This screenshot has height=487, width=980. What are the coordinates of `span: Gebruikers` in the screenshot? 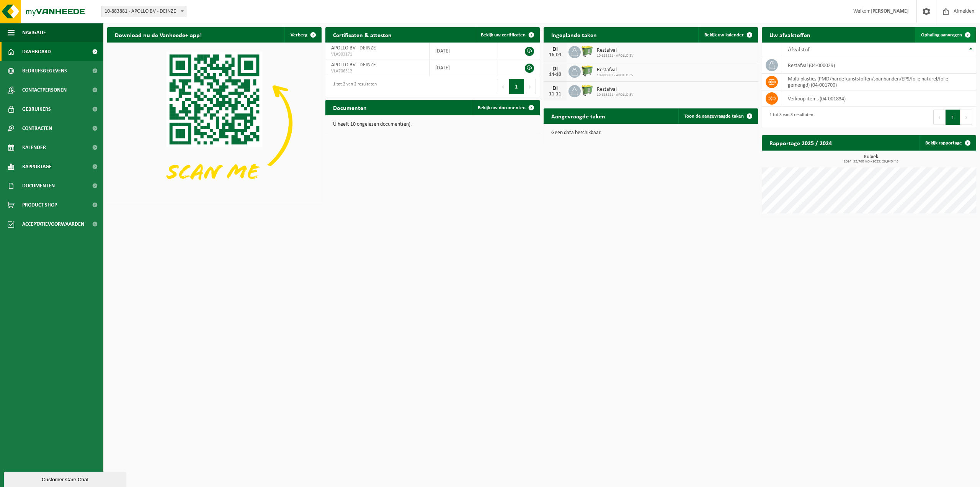 It's located at (37, 109).